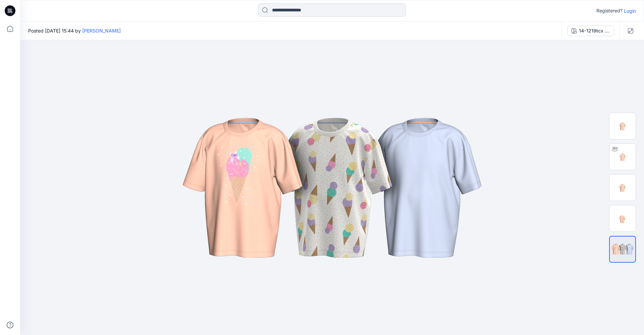 Image resolution: width=644 pixels, height=335 pixels. I want to click on p: Registered?, so click(609, 11).